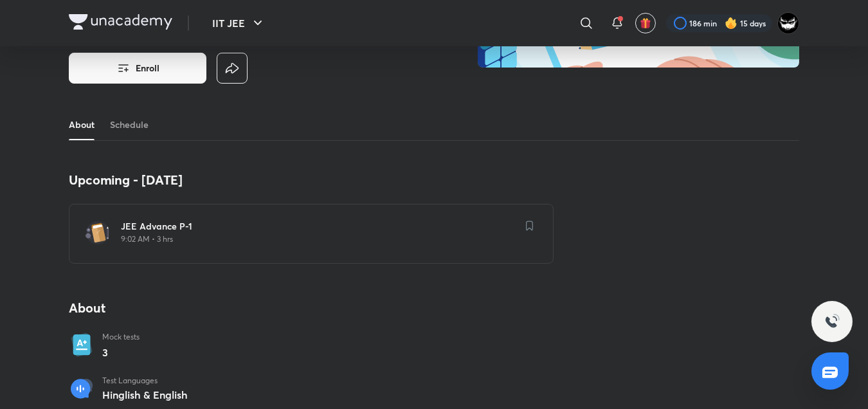 This screenshot has height=409, width=868. Describe the element at coordinates (645, 23) in the screenshot. I see `button: avatar` at that location.